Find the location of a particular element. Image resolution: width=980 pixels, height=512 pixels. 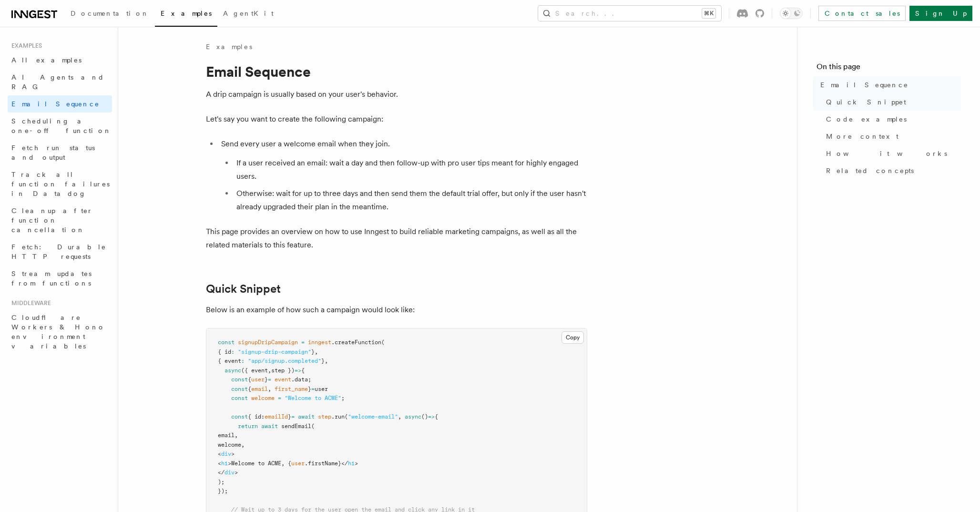

button: Toggle dark mode is located at coordinates (791, 13).